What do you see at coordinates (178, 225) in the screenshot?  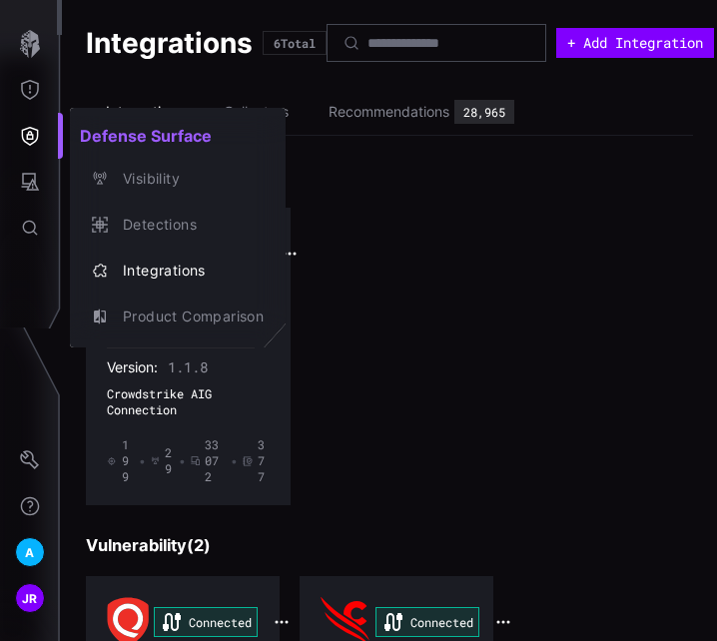 I see `button: Detections` at bounding box center [178, 225].